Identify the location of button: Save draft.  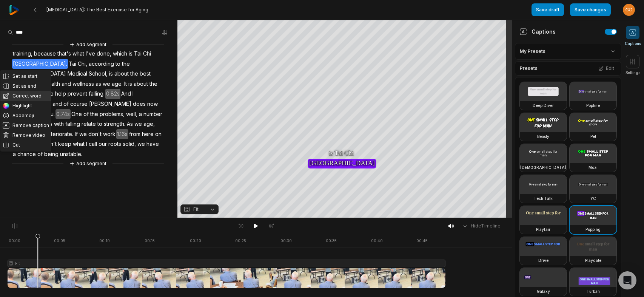
(548, 10).